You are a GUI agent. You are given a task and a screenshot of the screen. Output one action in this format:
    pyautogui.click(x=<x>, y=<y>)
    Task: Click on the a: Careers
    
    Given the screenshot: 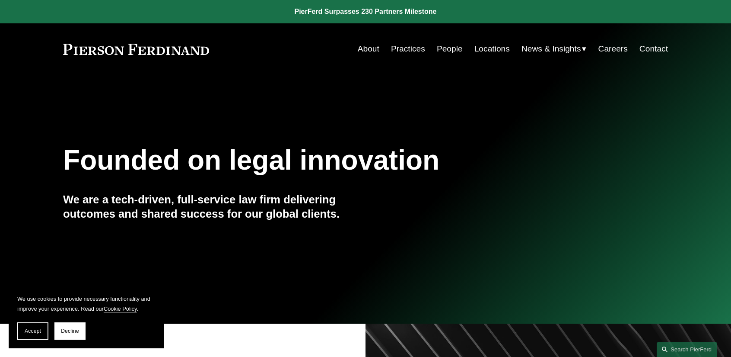 What is the action you would take?
    pyautogui.click(x=613, y=49)
    